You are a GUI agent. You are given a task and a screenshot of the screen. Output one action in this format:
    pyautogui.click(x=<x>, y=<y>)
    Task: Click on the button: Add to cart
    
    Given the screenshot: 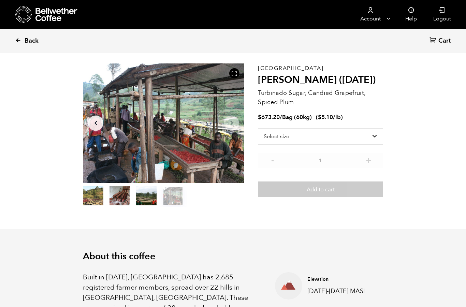 What is the action you would take?
    pyautogui.click(x=320, y=189)
    